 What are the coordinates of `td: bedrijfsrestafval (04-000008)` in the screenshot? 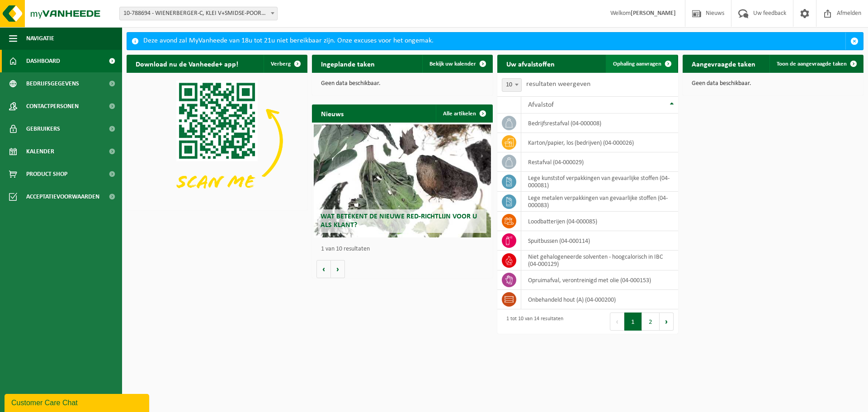 It's located at (599, 123).